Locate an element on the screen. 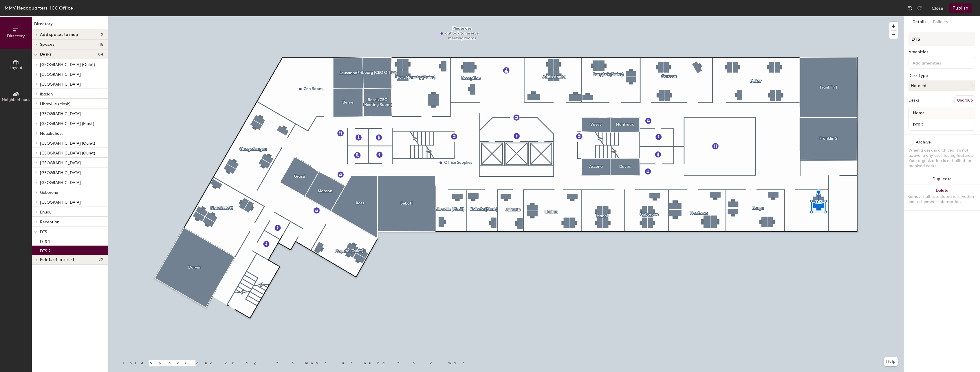 The width and height of the screenshot is (980, 372). button: Ungroup is located at coordinates (965, 100).